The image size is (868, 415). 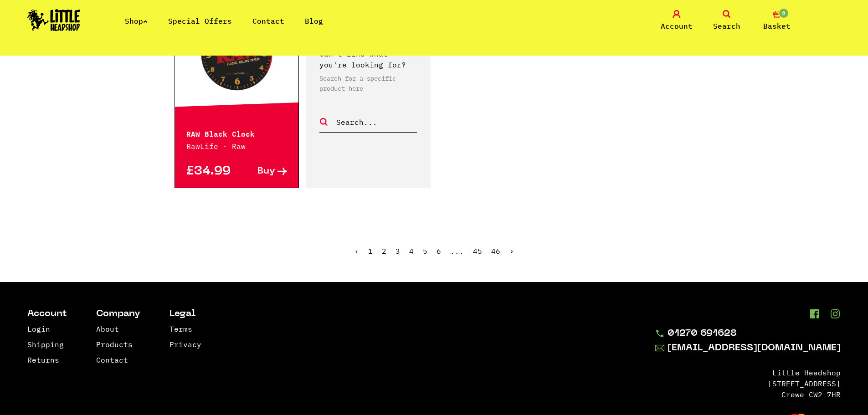 What do you see at coordinates (357, 251) in the screenshot?
I see `a: « Previous` at bounding box center [357, 251].